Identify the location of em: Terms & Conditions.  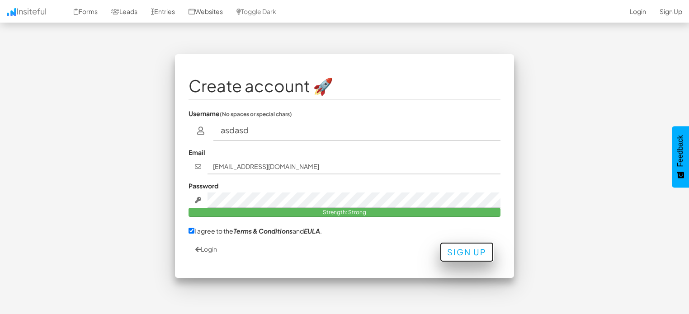
(262, 231).